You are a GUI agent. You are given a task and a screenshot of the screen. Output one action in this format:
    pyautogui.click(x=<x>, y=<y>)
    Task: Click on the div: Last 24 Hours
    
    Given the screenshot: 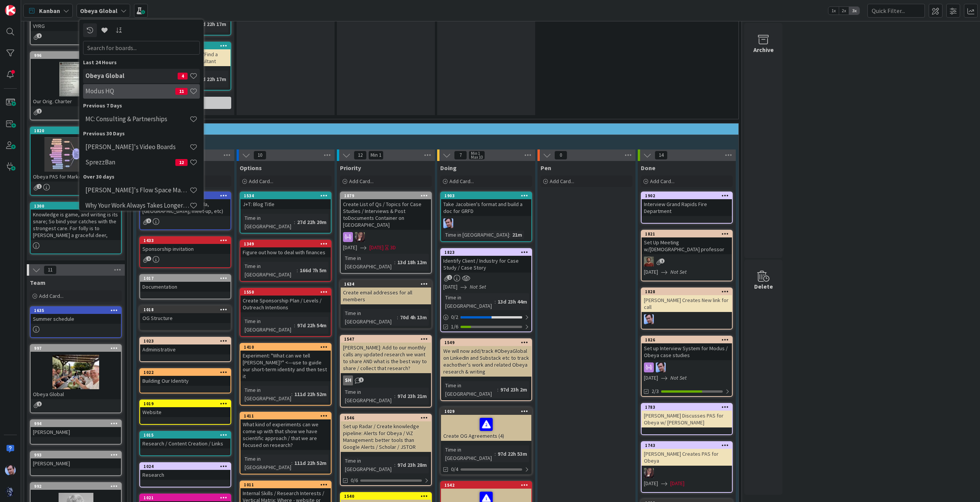 What is the action you would take?
    pyautogui.click(x=141, y=62)
    